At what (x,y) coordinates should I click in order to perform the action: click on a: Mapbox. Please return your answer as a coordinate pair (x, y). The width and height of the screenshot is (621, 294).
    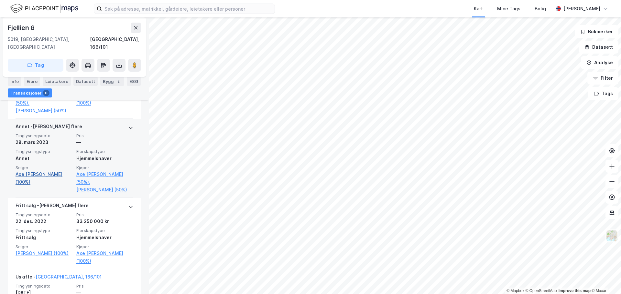
    Looking at the image, I should click on (515, 291).